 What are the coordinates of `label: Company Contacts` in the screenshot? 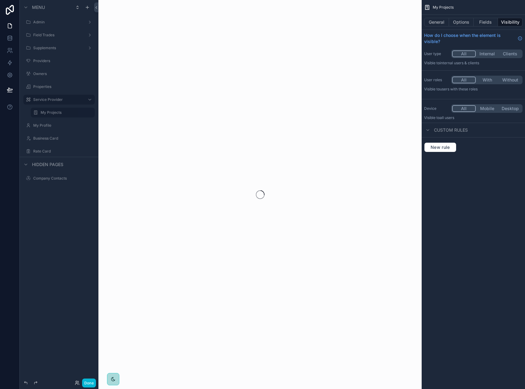 It's located at (63, 178).